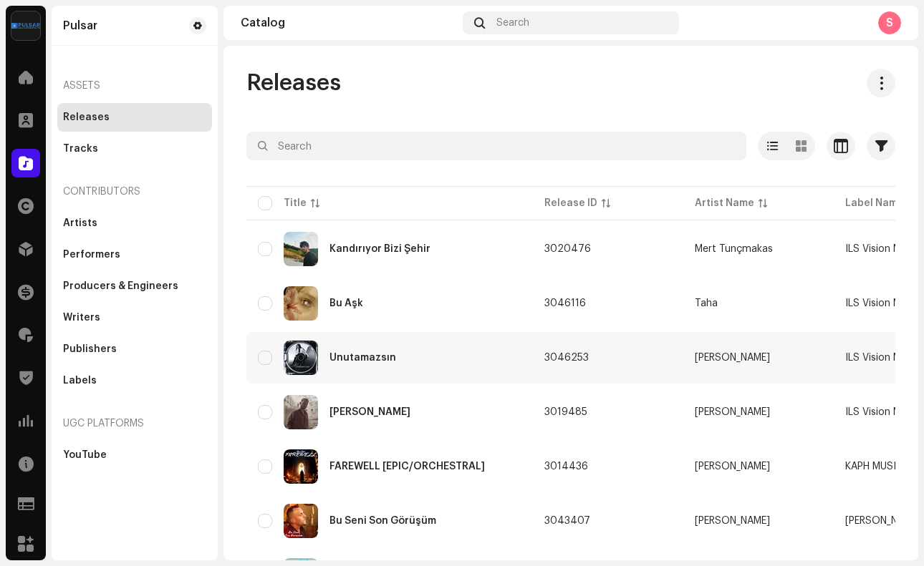  What do you see at coordinates (301, 303) in the screenshot?
I see `img: 100f2671-afdd-47c2-a7e8-123d3e77435b` at bounding box center [301, 303].